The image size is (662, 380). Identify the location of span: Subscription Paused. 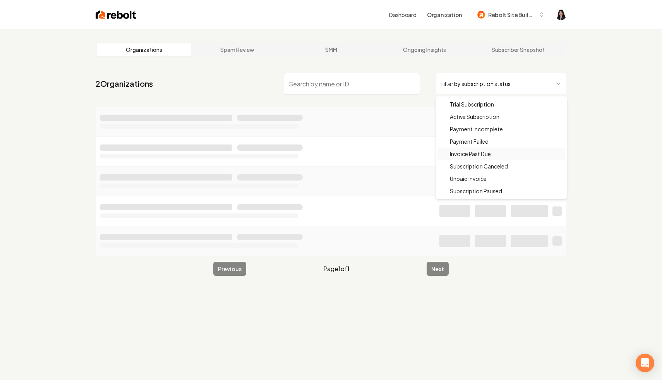
(476, 191).